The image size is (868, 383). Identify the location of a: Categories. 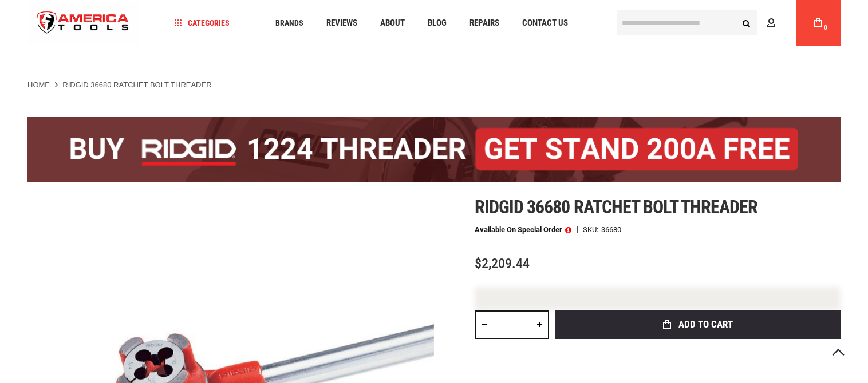
(202, 23).